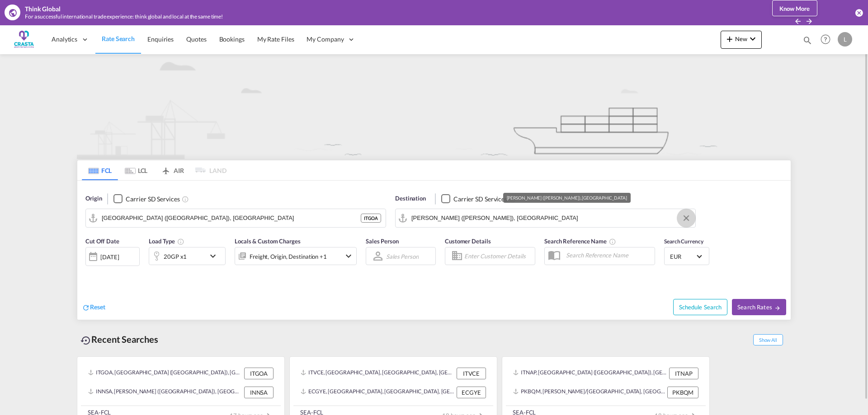  Describe the element at coordinates (331, 39) in the screenshot. I see `div: My Company` at that location.